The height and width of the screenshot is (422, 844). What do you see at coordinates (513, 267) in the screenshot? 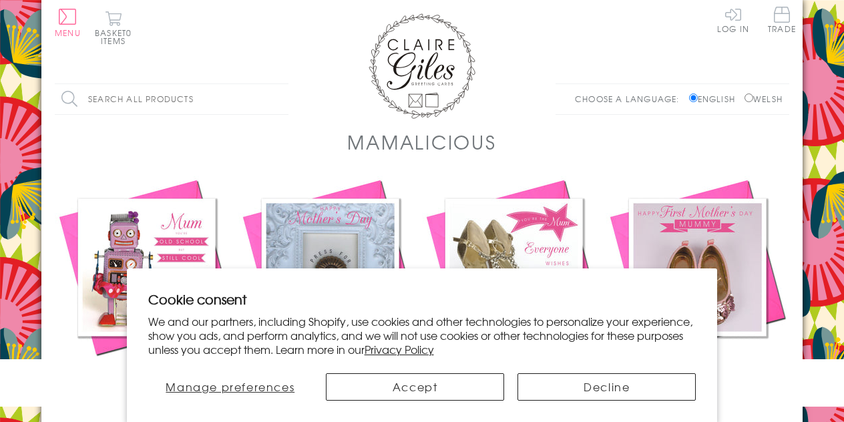
I see `img: Mother's Day Card, Shoes, Mum everyone wishes they had` at bounding box center [513, 267].